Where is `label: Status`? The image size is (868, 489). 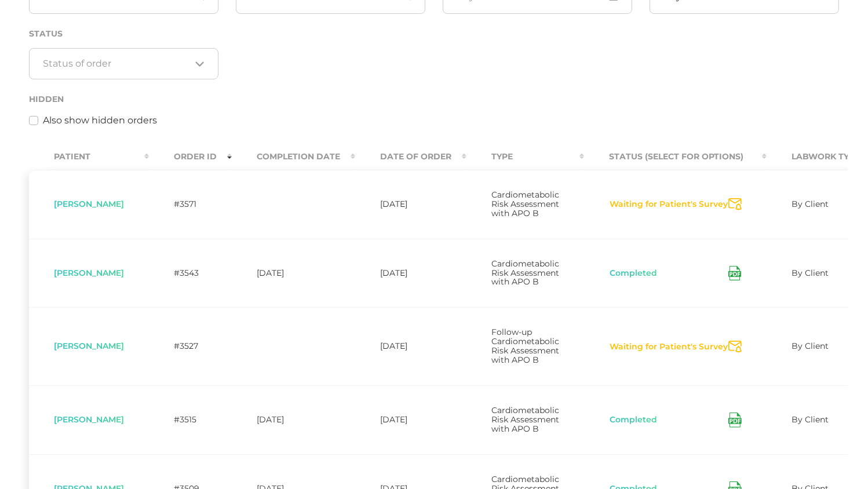 label: Status is located at coordinates (46, 33).